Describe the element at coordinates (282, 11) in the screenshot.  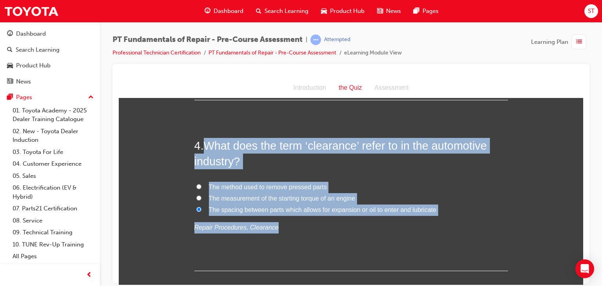
I see `a: search-iconSearch Learning` at that location.